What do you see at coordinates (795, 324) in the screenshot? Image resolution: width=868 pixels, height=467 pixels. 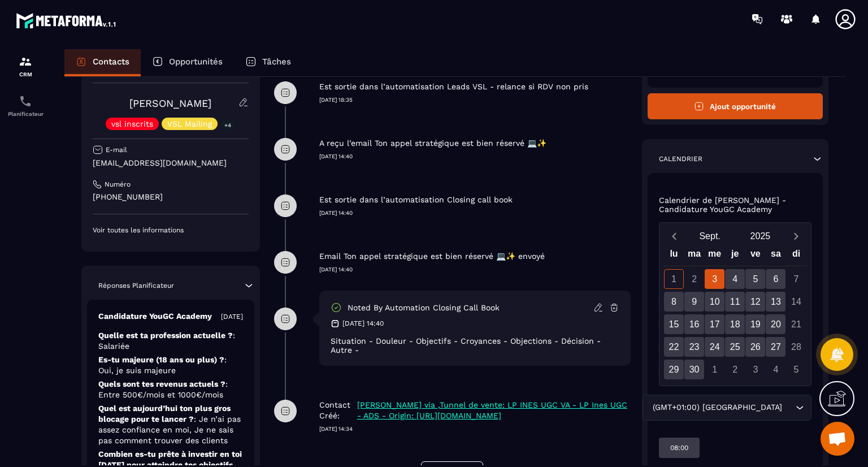 I see `div: 21` at bounding box center [795, 324].